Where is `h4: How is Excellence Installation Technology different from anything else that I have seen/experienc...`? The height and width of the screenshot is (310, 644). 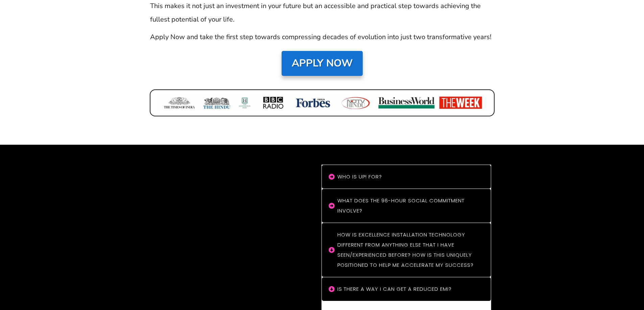 h4: How is Excellence Installation Technology different from anything else that I have seen/experienc... is located at coordinates (410, 250).